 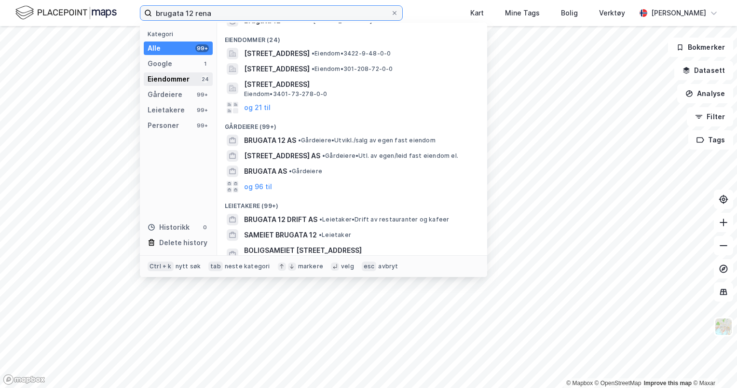 I want to click on div: Gårdeiere (99+), so click(x=352, y=124).